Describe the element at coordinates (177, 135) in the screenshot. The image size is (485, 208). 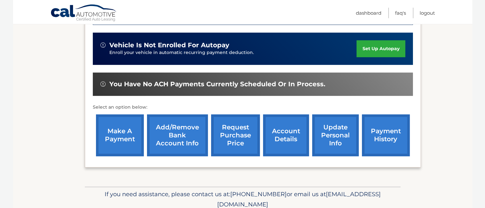
I see `a: Add/Remove bank account info` at that location.